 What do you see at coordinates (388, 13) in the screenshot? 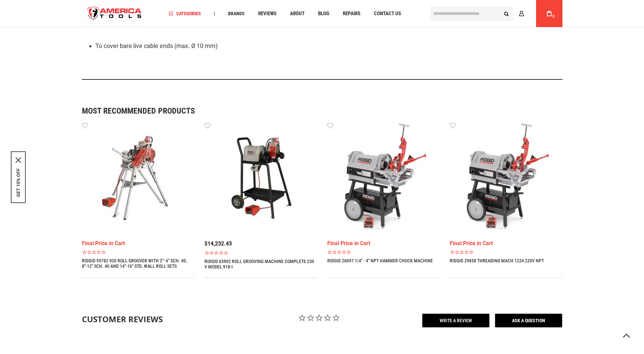
I see `span: Contact Us` at bounding box center [388, 13].